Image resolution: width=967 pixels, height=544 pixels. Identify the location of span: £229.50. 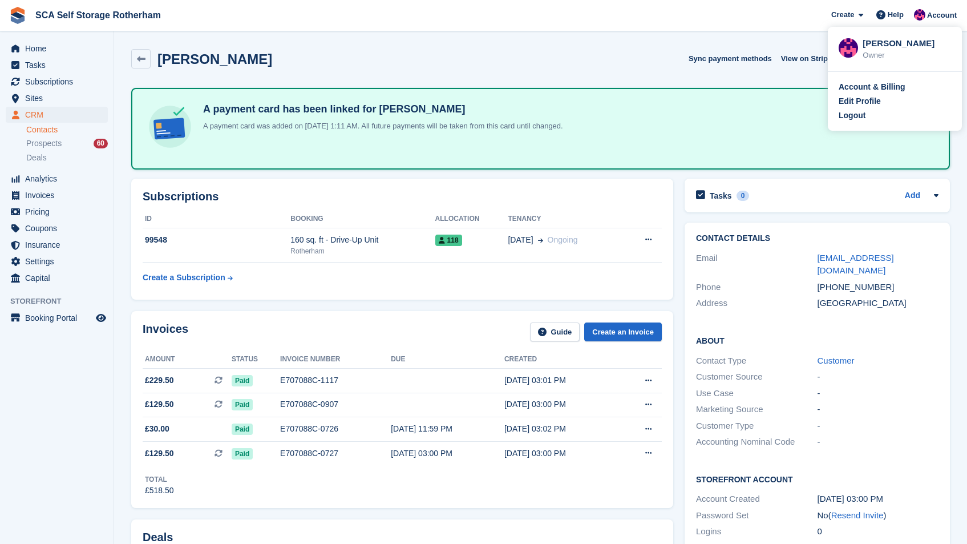
(159, 380).